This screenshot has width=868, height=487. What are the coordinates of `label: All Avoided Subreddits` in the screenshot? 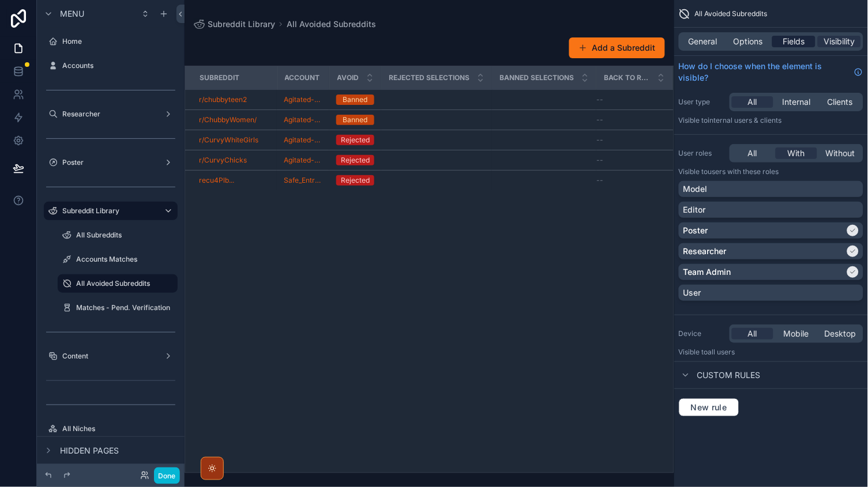 It's located at (123, 284).